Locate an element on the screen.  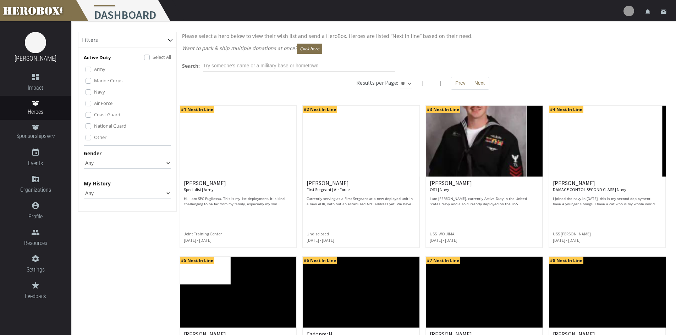
label: Gender is located at coordinates (93, 153).